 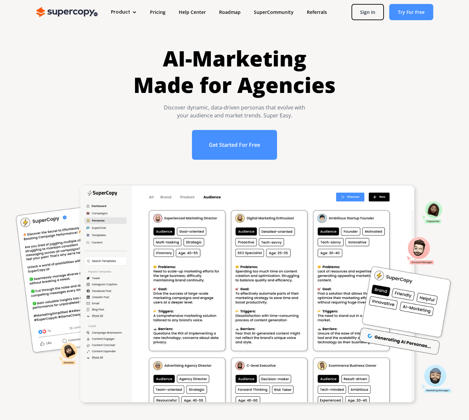 I want to click on a: Referrals, so click(x=317, y=12).